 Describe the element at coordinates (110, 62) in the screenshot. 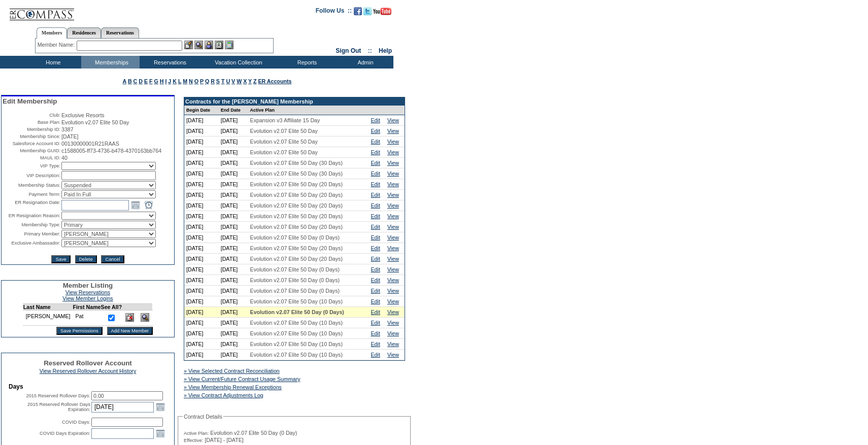

I see `td: Memberships` at that location.